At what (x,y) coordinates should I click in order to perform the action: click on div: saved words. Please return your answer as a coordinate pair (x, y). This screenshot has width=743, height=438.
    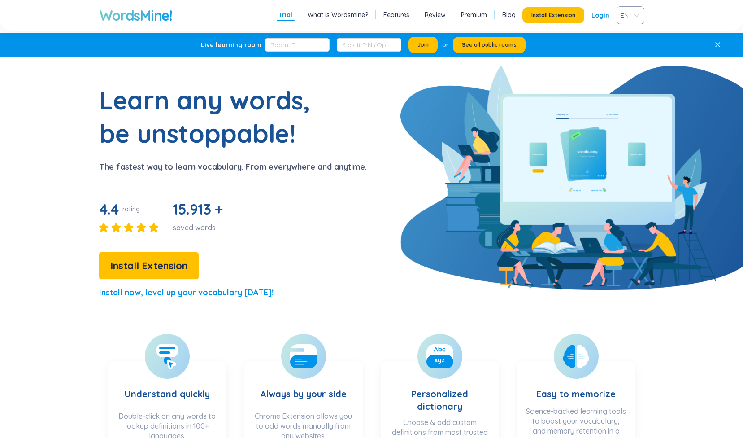
    Looking at the image, I should click on (200, 227).